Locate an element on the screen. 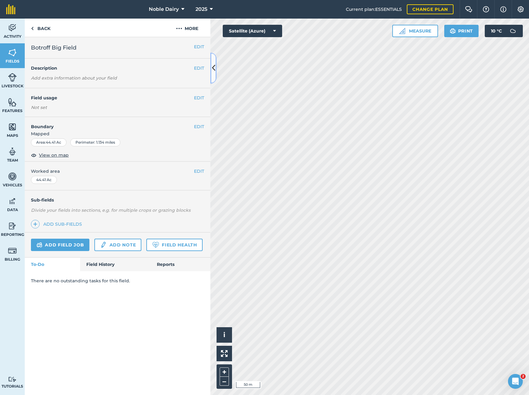 Image resolution: width=529 pixels, height=395 pixels. span: Noble Dairy is located at coordinates (164, 9).